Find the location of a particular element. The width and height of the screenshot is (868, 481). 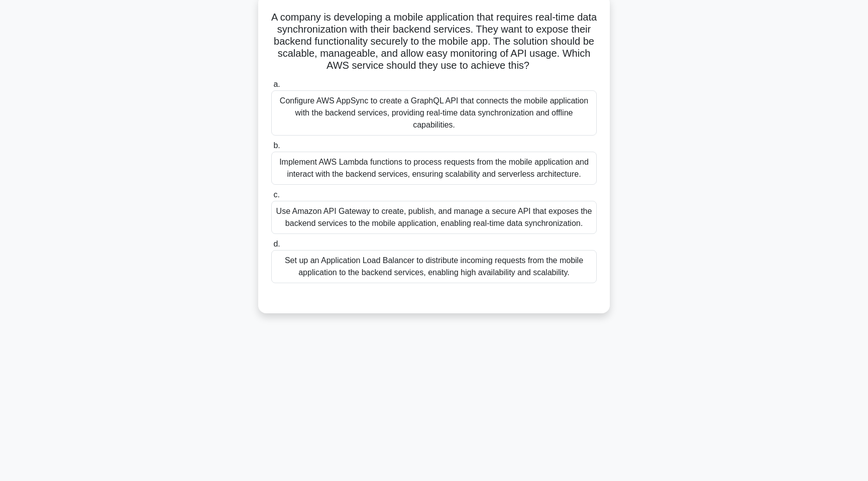

div: Configure AWS AppSync to create a GraphQL API that connects the mobile application with the backe... is located at coordinates (434, 113).